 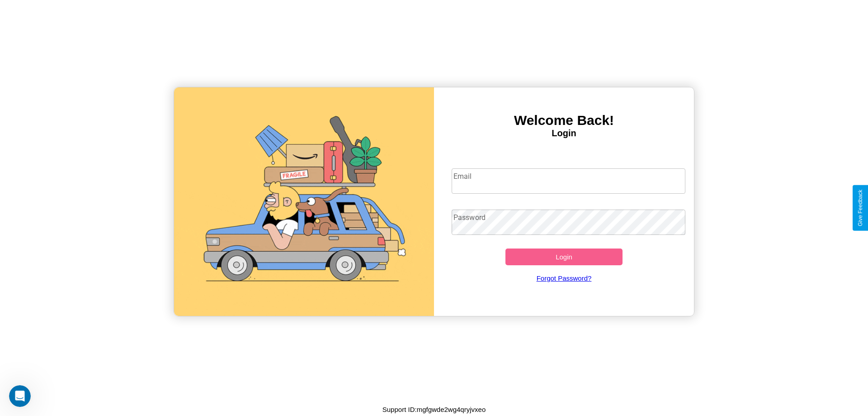 I want to click on h4: Login, so click(x=563, y=133).